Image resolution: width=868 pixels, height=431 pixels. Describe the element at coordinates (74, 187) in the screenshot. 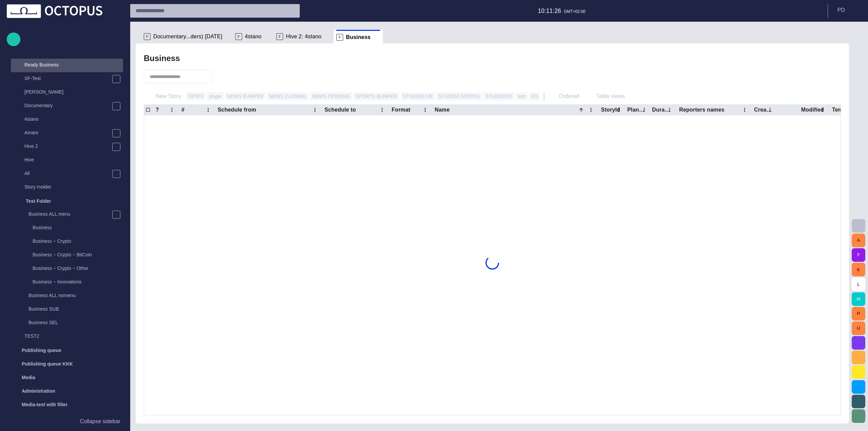

I see `p: Story molder` at that location.